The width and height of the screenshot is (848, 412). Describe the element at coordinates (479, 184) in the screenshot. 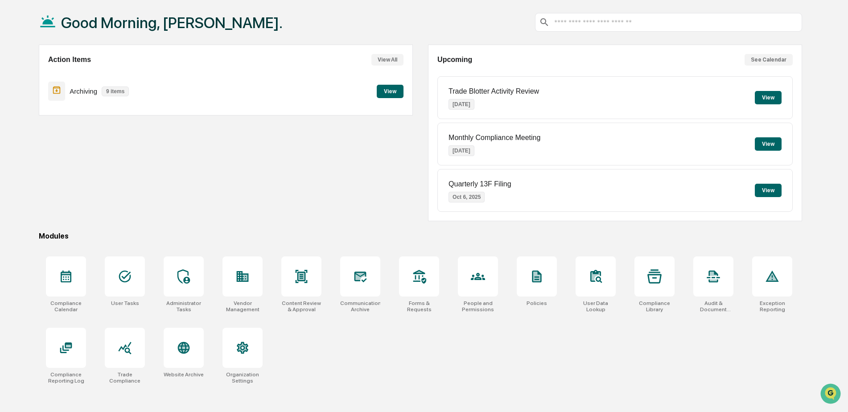

I see `p: Quarterly 13F Filing` at that location.